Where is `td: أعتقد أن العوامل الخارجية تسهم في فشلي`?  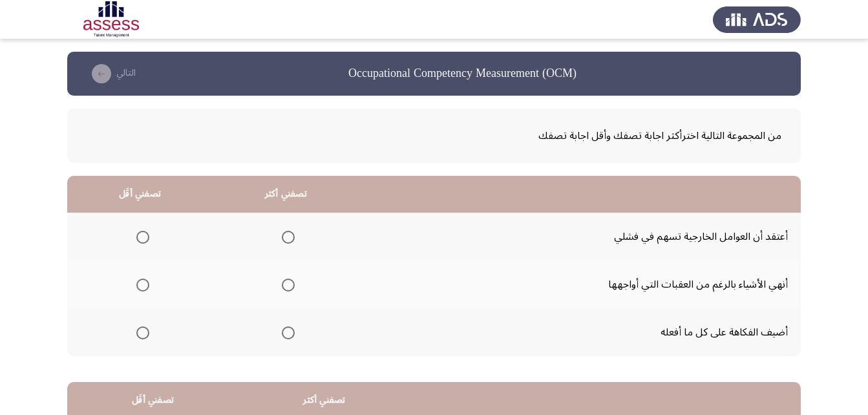
td: أعتقد أن العوامل الخارجية تسهم في فشلي is located at coordinates (580, 237).